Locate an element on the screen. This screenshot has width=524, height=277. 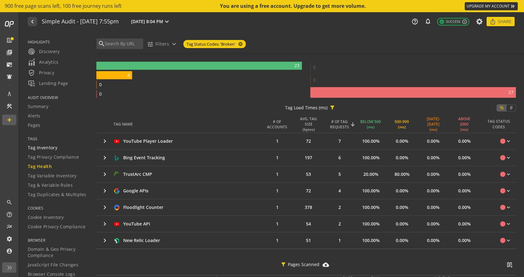
span: JavaScript File Changes is located at coordinates (53, 264).